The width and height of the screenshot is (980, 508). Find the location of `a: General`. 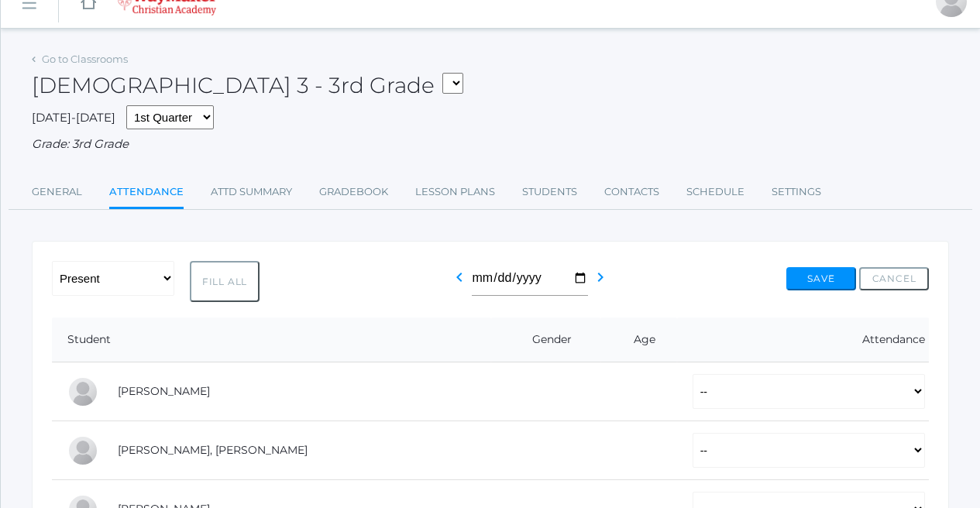

a: General is located at coordinates (57, 192).